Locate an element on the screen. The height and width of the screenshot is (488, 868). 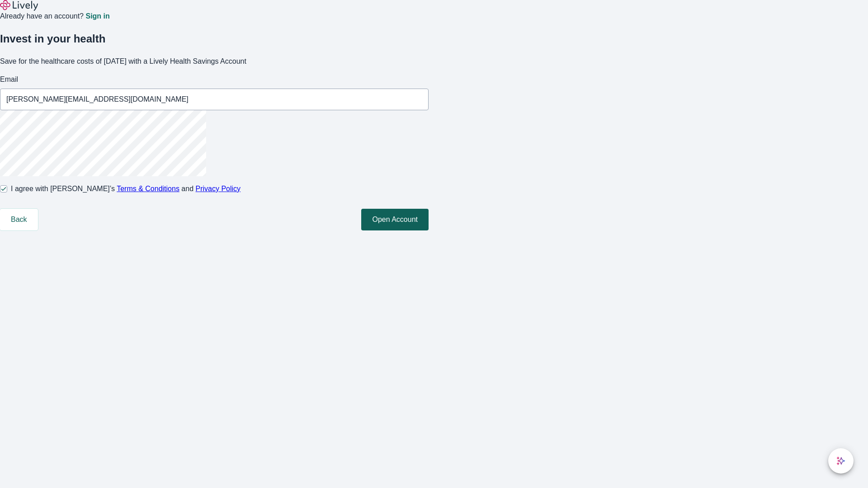
button: Open Account is located at coordinates (395, 220).